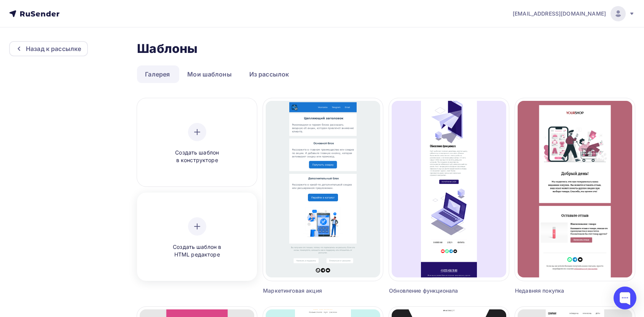  What do you see at coordinates (197, 251) in the screenshot?
I see `span: Создать шаблон в HTML редакторе` at bounding box center [197, 251].